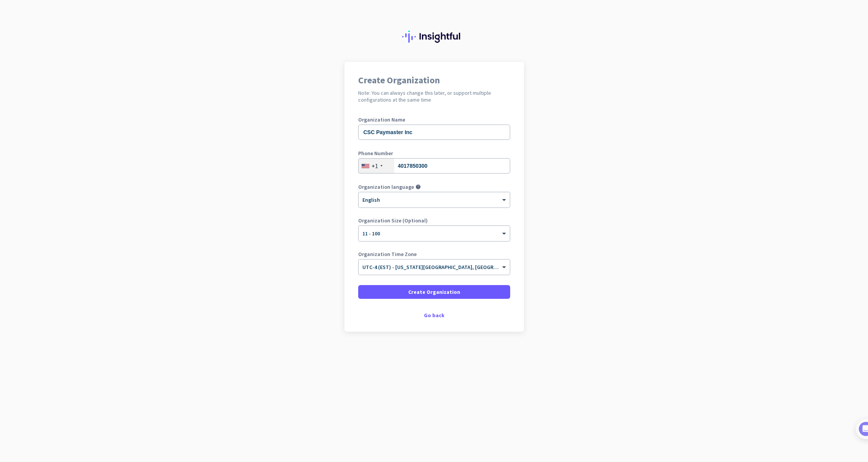 The height and width of the screenshot is (462, 868). What do you see at coordinates (434, 220) in the screenshot?
I see `label: Organization Size (Optional)` at bounding box center [434, 220].